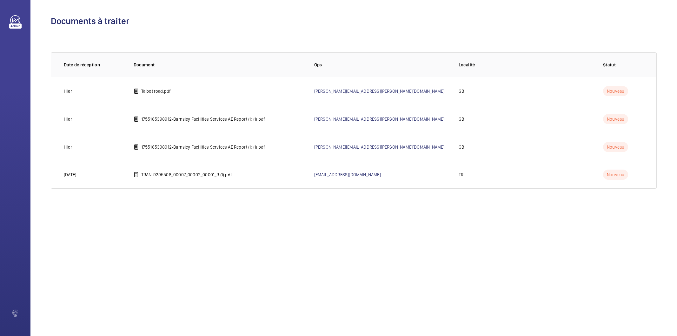  What do you see at coordinates (354, 21) in the screenshot?
I see `h1: Documents à traiter` at bounding box center [354, 21].